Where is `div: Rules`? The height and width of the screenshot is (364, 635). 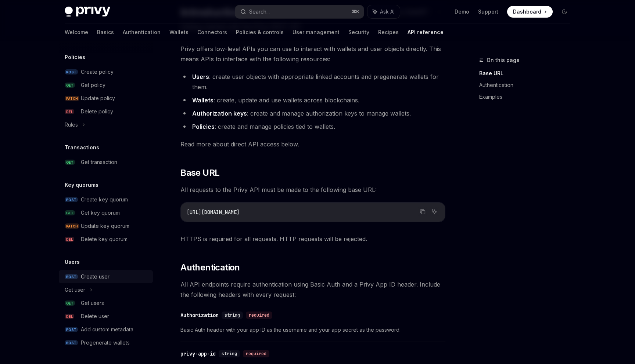 div: Rules is located at coordinates (71, 125).